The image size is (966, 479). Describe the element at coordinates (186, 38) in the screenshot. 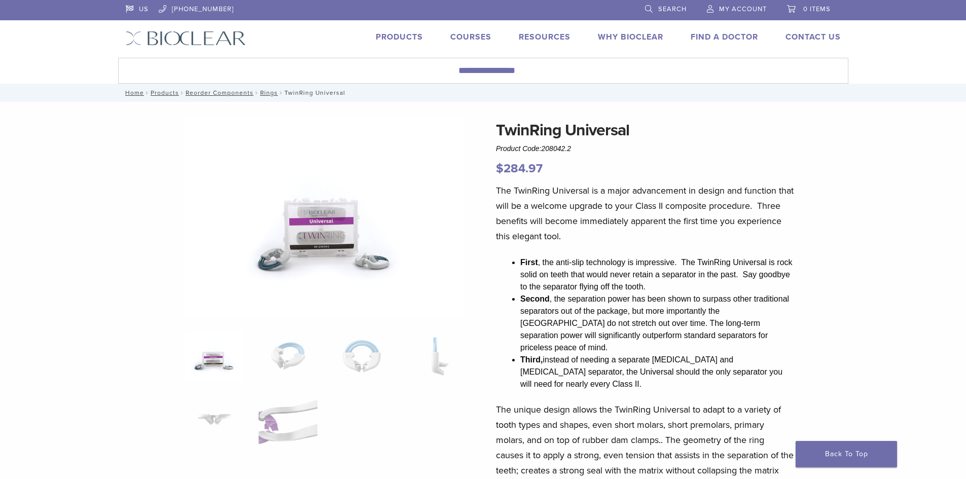

I see `img: Bioclear` at that location.